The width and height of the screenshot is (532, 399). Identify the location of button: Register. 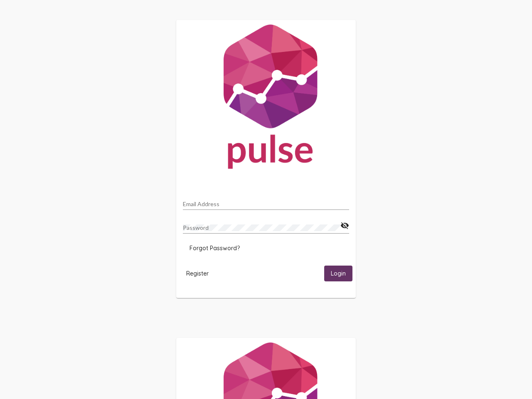
(198, 273).